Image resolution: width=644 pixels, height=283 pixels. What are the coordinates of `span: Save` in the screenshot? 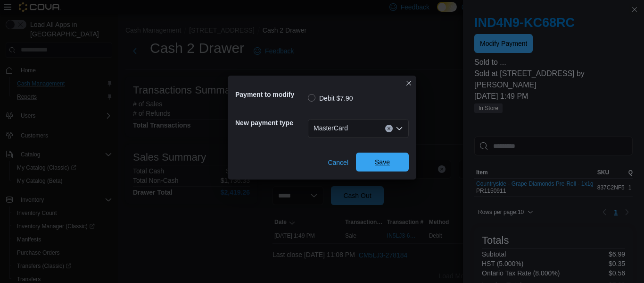 It's located at (382, 162).